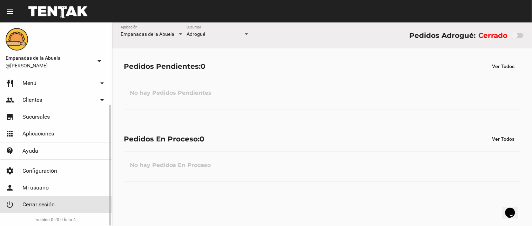 The height and width of the screenshot is (226, 532). What do you see at coordinates (29, 83) in the screenshot?
I see `span: Menú` at bounding box center [29, 83].